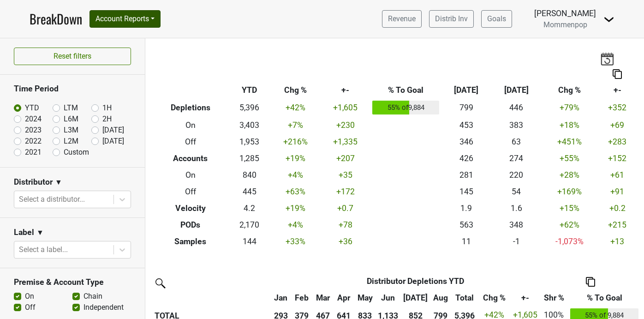  Describe the element at coordinates (56, 19) in the screenshot. I see `a: BreakDown` at that location.